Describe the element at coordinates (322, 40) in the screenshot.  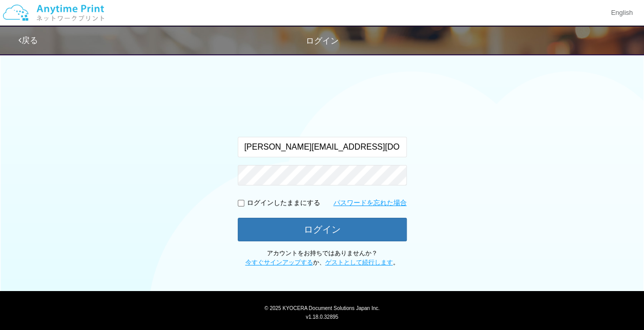
I see `span: ログイン` at that location.